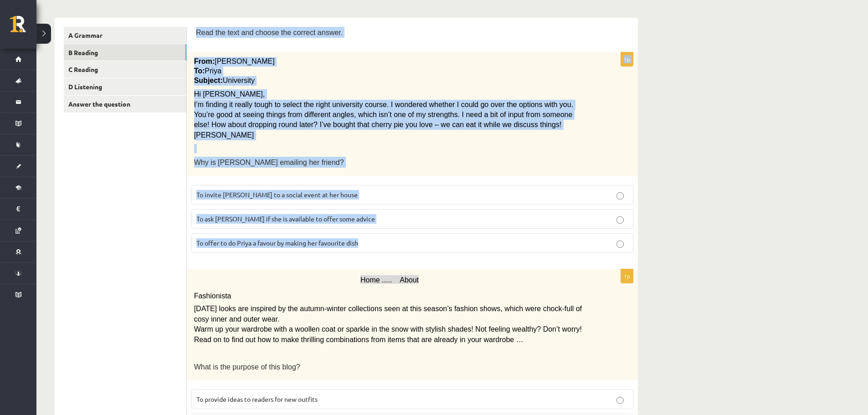 This screenshot has height=415, width=868. What do you see at coordinates (200, 71) in the screenshot?
I see `span: To:` at bounding box center [200, 71].